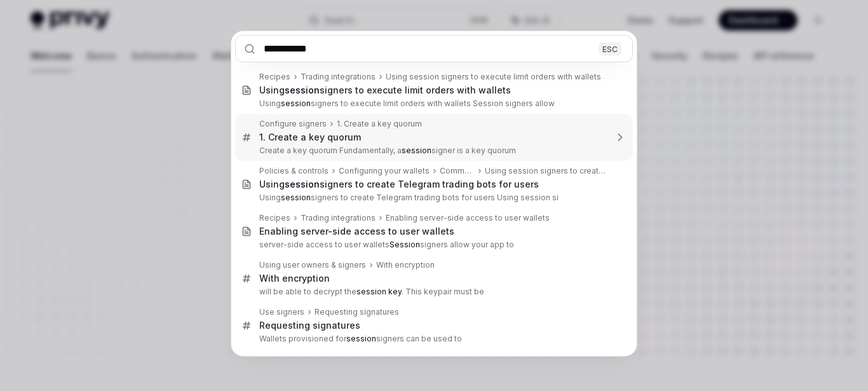 This screenshot has height=391, width=868. What do you see at coordinates (493, 77) in the screenshot?
I see `div: Using session signers to execute limit orders with wallets` at bounding box center [493, 77].